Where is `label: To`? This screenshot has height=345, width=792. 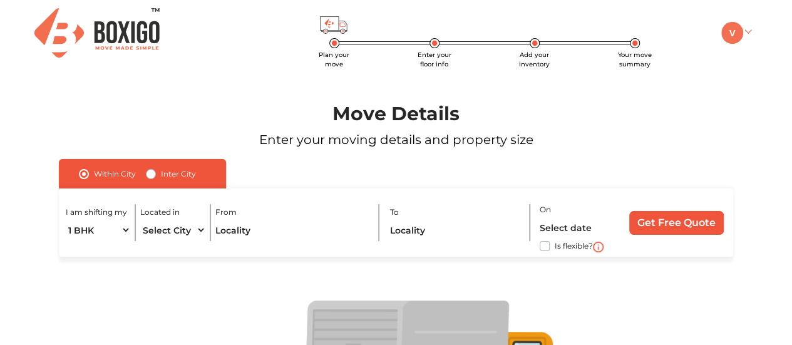
label: To is located at coordinates (394, 212).